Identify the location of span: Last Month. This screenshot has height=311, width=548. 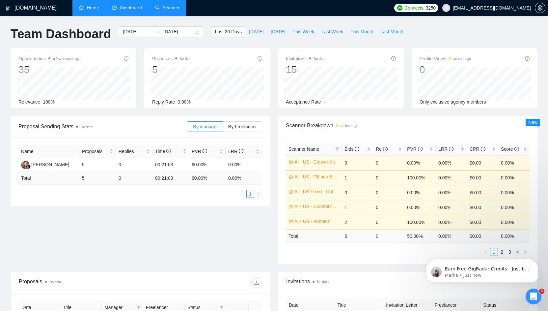
(392, 32).